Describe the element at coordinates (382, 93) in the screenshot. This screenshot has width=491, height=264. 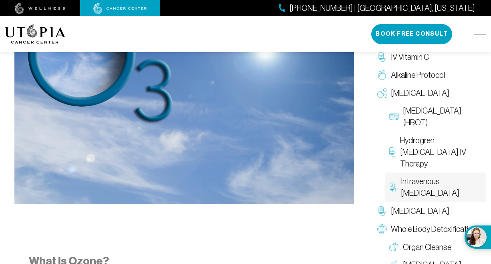
I see `img: Oxygen Therapy` at that location.